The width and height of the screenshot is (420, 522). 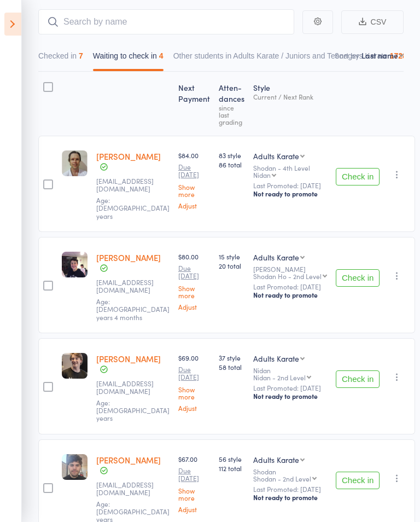 What do you see at coordinates (231, 164) in the screenshot?
I see `span: 86 total` at bounding box center [231, 164].